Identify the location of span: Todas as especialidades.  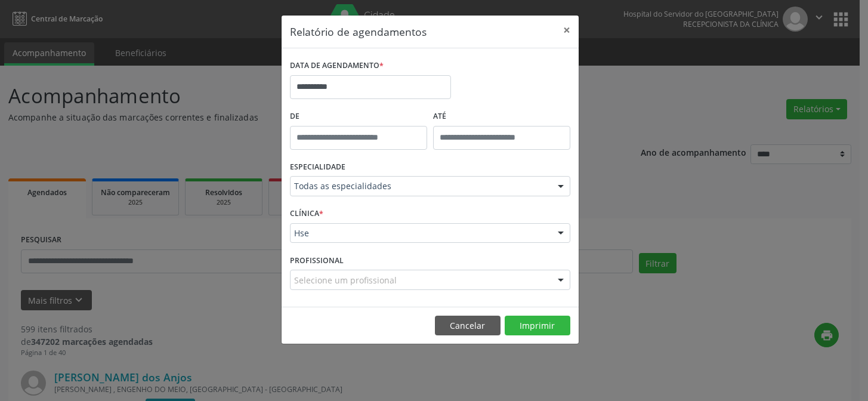
(420, 186).